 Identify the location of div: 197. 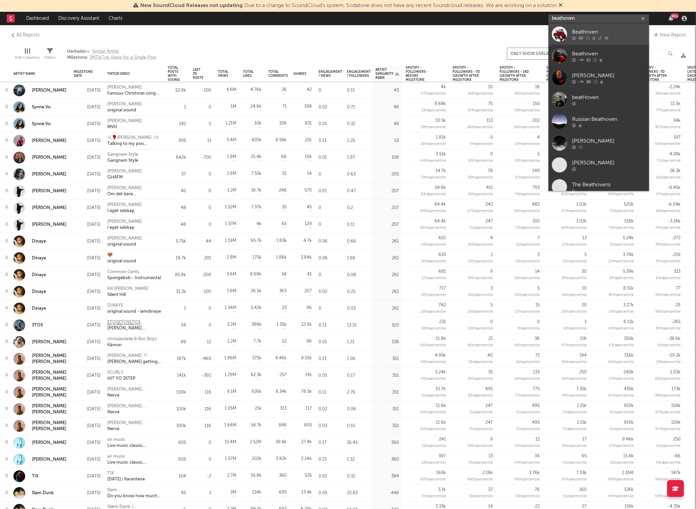
(677, 138).